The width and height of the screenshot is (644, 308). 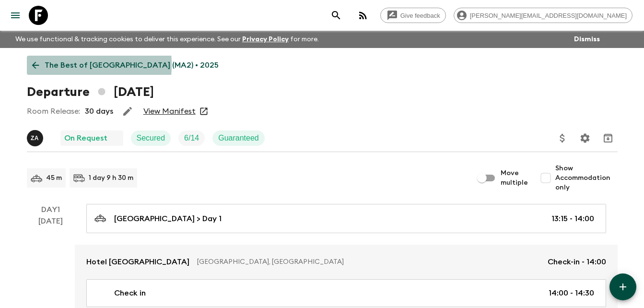 What do you see at coordinates (585, 138) in the screenshot?
I see `button: Settings` at bounding box center [585, 138].